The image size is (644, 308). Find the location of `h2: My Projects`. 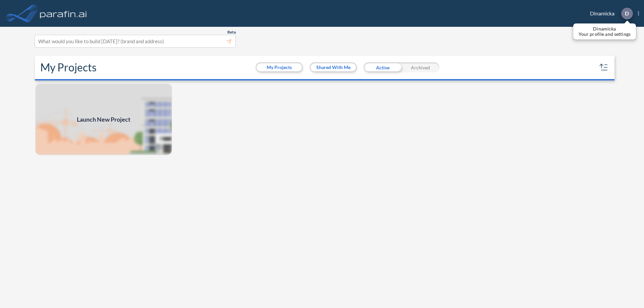

h2: My Projects is located at coordinates (68, 67).